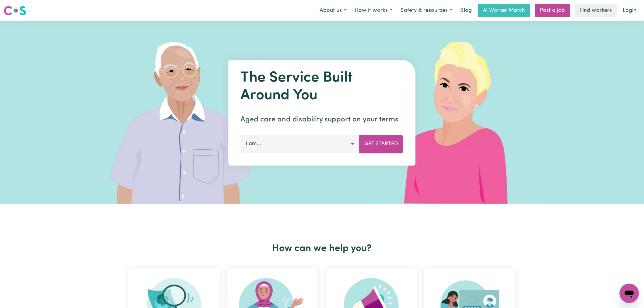 The height and width of the screenshot is (308, 644). What do you see at coordinates (322, 87) in the screenshot?
I see `h1: The Service Built Around You` at bounding box center [322, 87].